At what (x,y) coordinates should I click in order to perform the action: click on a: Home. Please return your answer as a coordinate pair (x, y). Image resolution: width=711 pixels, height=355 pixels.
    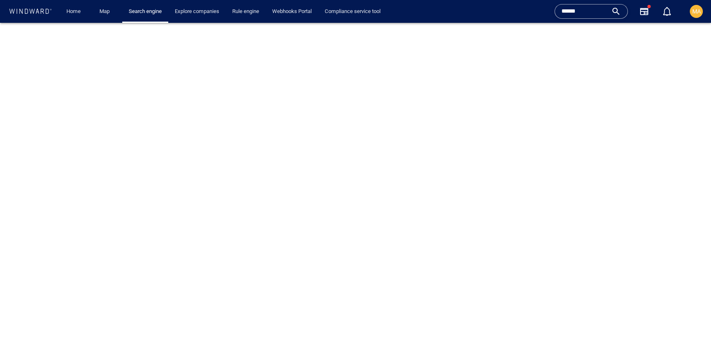
    Looking at the image, I should click on (73, 11).